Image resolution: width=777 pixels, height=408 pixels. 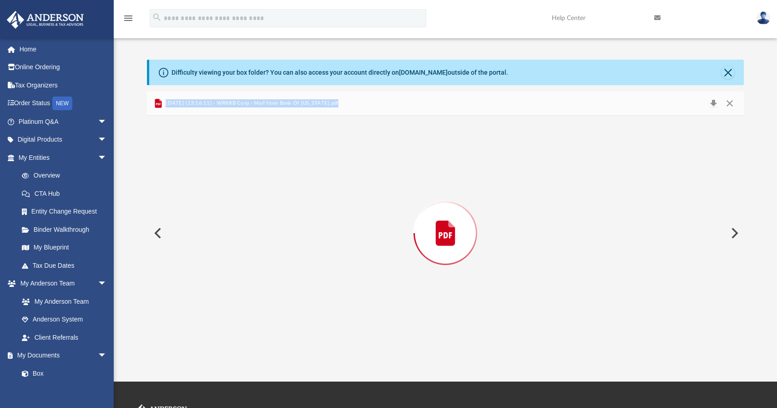 I want to click on a: CTA Hub, so click(x=66, y=193).